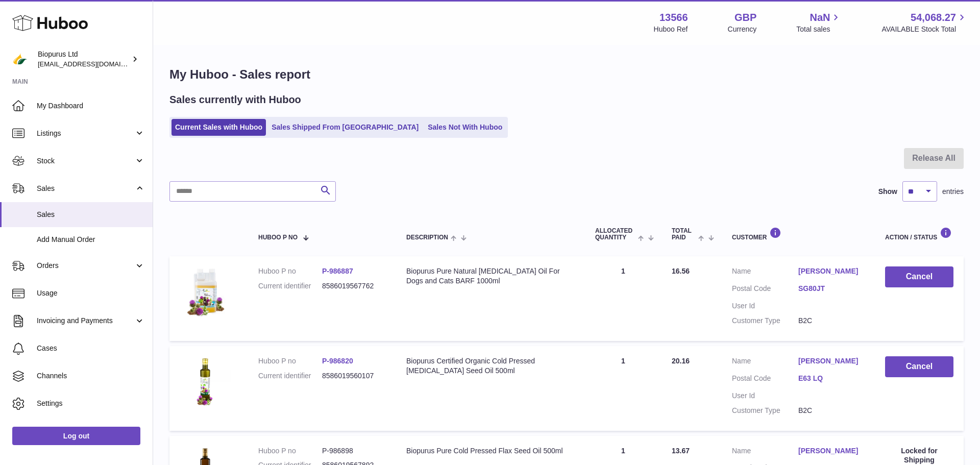 The width and height of the screenshot is (980, 465). What do you see at coordinates (91, 403) in the screenshot?
I see `span: Settings` at bounding box center [91, 403].